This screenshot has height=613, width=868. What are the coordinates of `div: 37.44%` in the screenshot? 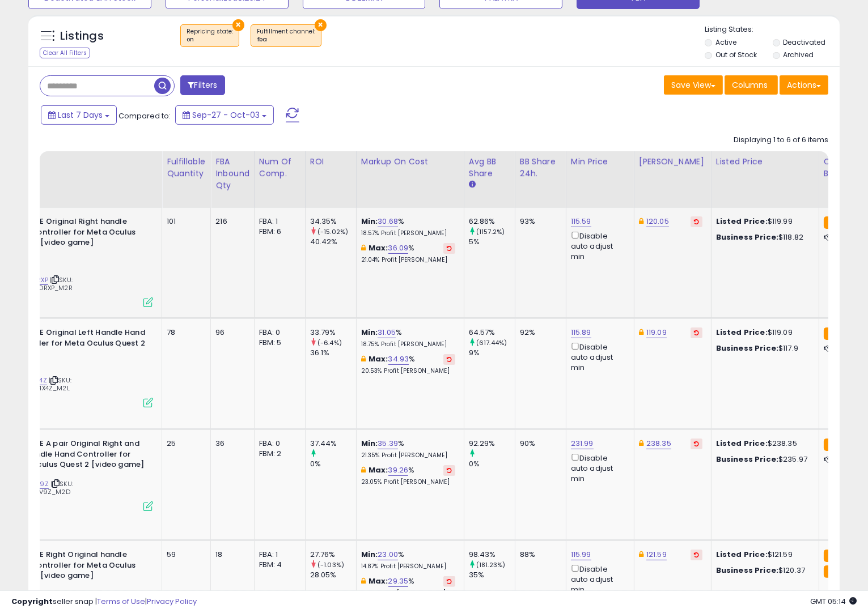 It's located at (333, 444).